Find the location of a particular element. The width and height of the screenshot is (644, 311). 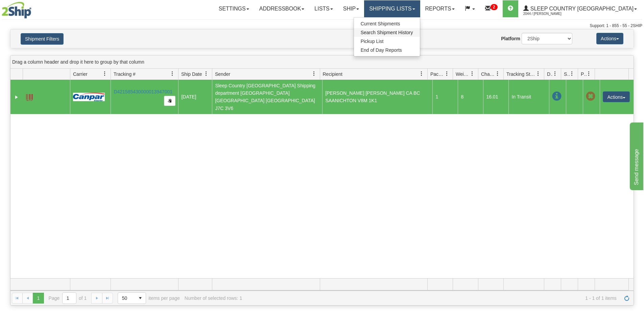

a: Lists is located at coordinates (324, 9).